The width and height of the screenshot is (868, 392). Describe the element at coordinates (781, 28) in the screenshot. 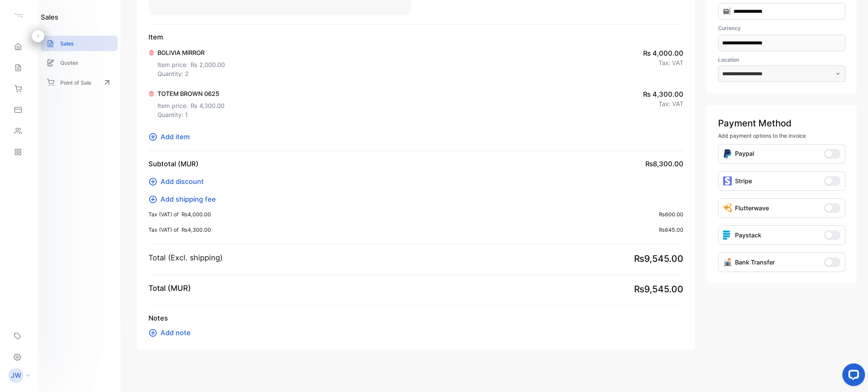

I see `label: Currency` at that location.